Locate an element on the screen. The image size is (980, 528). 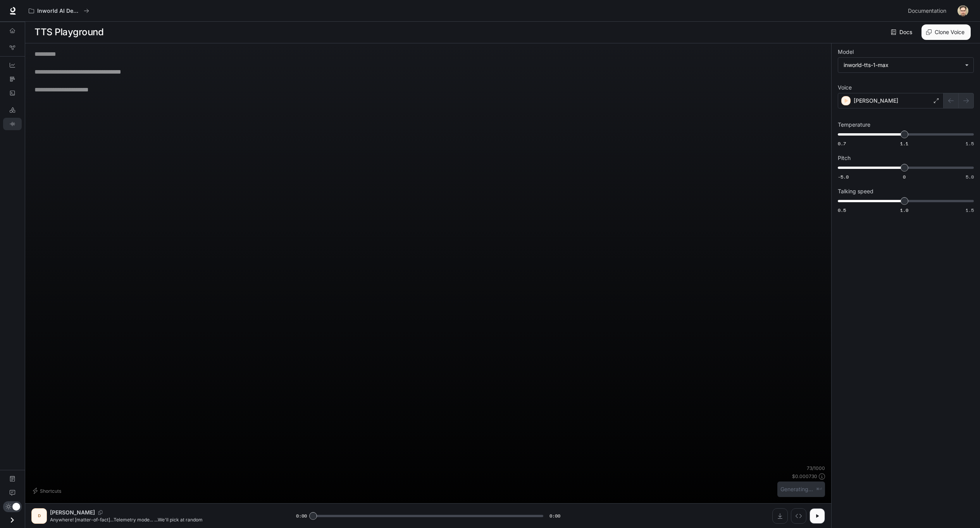
a: Docs is located at coordinates (902, 32).